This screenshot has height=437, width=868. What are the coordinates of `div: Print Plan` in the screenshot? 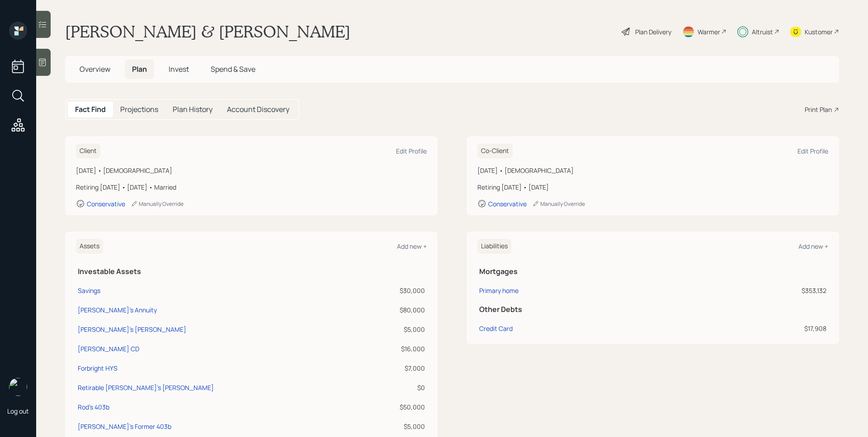 It's located at (818, 109).